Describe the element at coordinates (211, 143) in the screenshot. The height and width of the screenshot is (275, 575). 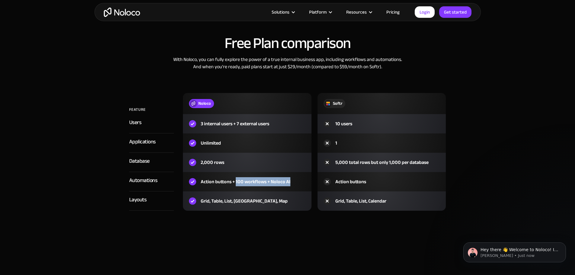
I see `div: Unlimited` at that location.